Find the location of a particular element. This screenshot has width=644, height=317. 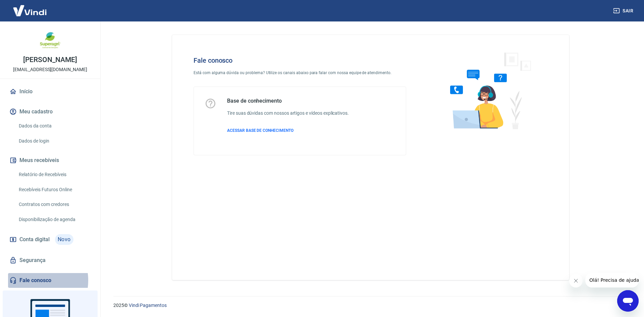

a: Relatório de Recebíveis is located at coordinates (54, 175).